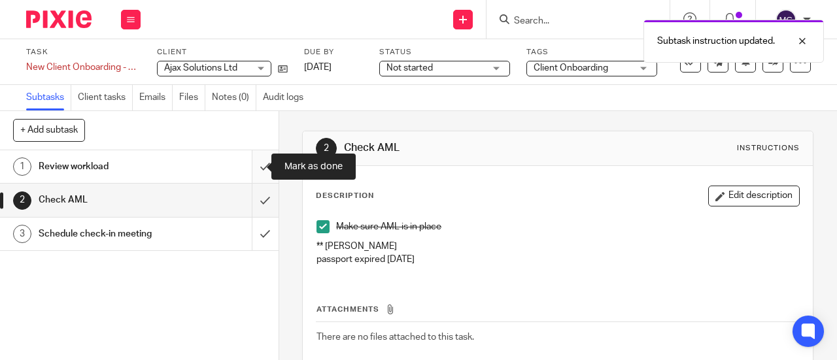  I want to click on p: Make sure AML is in place, so click(568, 227).